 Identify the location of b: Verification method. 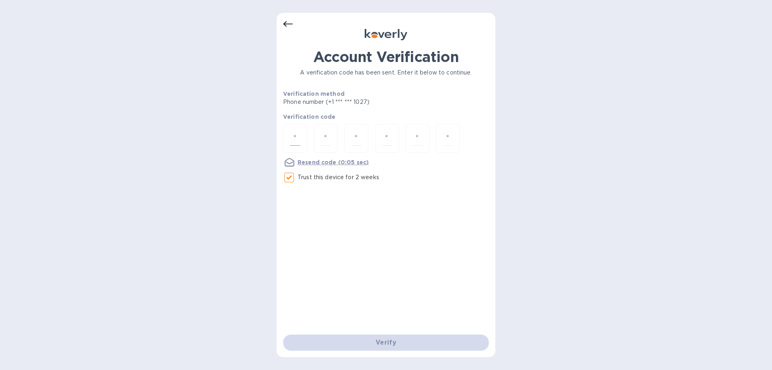
(314, 94).